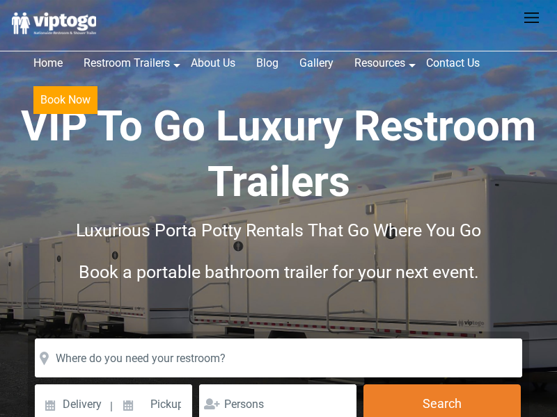  What do you see at coordinates (278, 272) in the screenshot?
I see `span: Book a portable bathroom trailer for your next event.` at bounding box center [278, 272].